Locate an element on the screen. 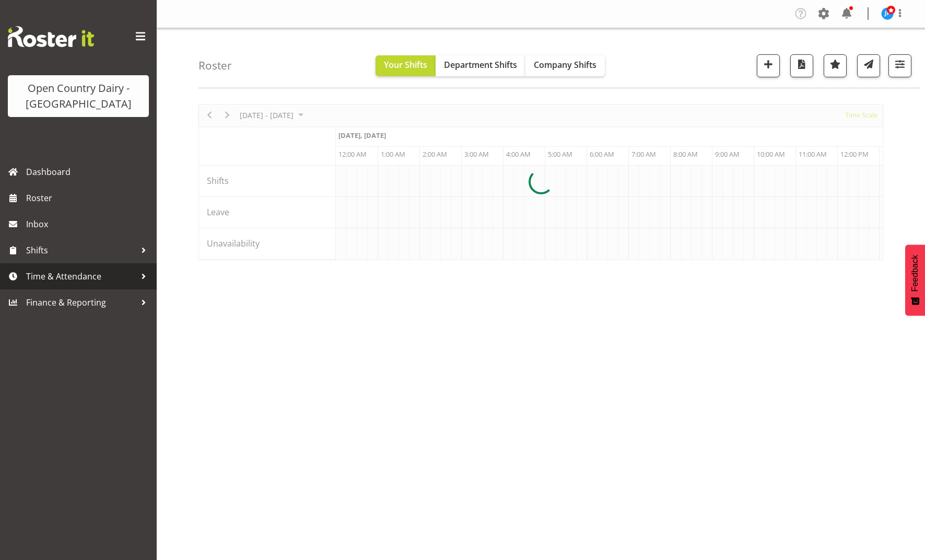  span: Finance & Reporting is located at coordinates (81, 302).